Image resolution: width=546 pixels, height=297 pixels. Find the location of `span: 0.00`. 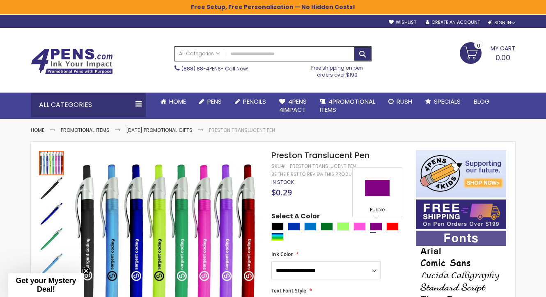

span: 0.00 is located at coordinates (502, 57).